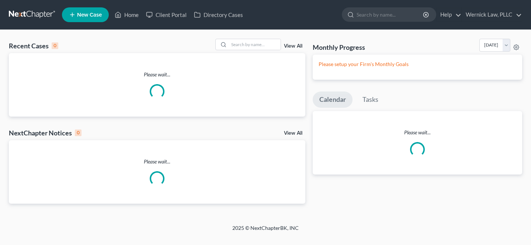  What do you see at coordinates (45, 133) in the screenshot?
I see `div: NextChapter Notices` at bounding box center [45, 133].